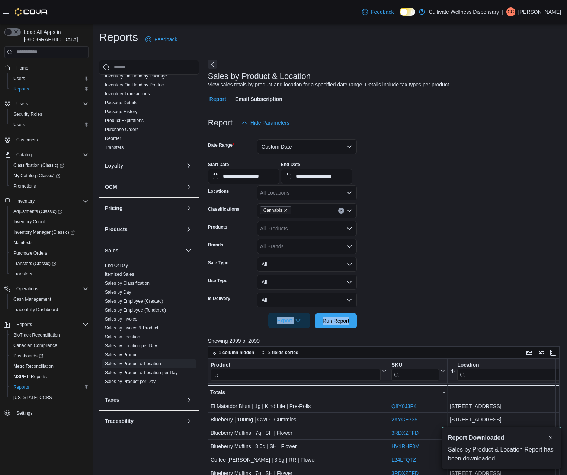 The width and height of the screenshot is (567, 475). Describe the element at coordinates (141, 372) in the screenshot. I see `span: Sales by Product & Location per Day` at that location.